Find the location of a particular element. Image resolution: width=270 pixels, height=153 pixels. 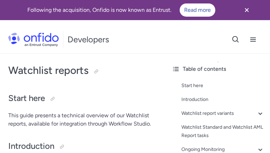

p: This guide presents a technical overview of our Watchlist reports, available for integration thro... is located at coordinates (83, 119).